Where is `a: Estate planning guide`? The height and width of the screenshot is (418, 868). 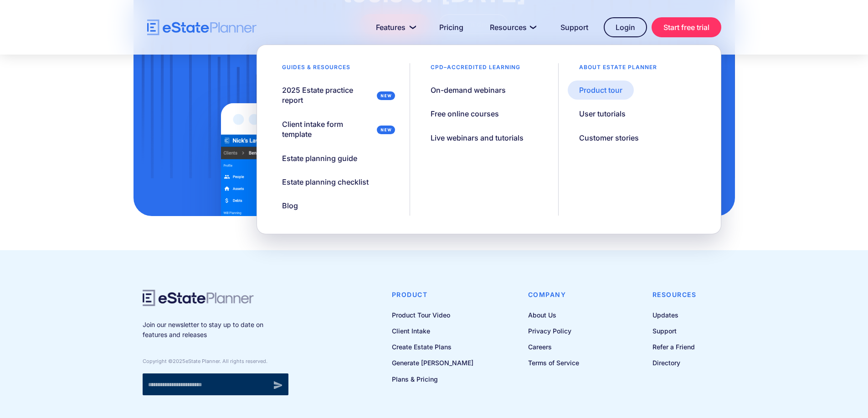 a: Estate planning guide is located at coordinates (320, 159).